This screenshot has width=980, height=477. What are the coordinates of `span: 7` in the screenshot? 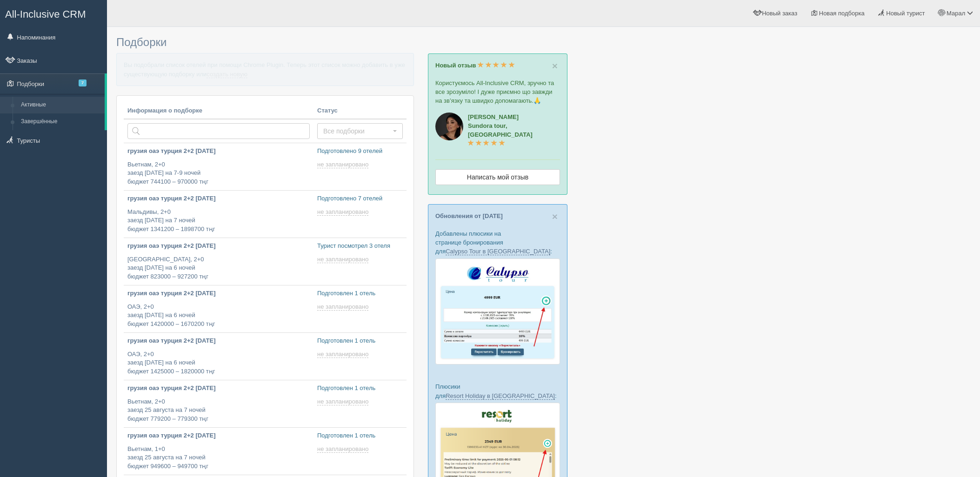 It's located at (82, 83).